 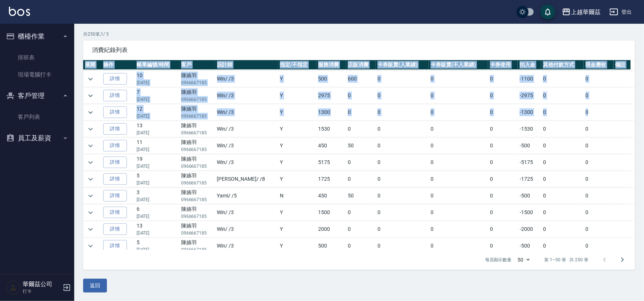 What do you see at coordinates (95, 286) in the screenshot?
I see `button: 返回` at bounding box center [95, 286].